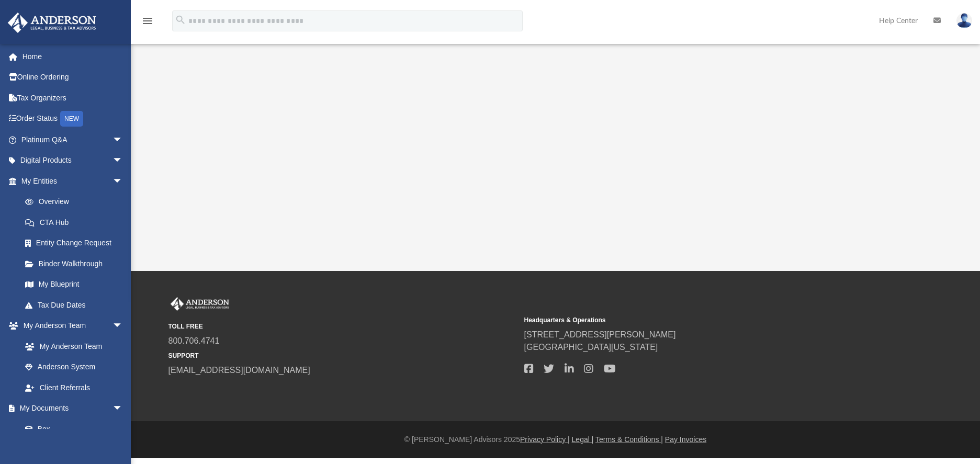  Describe the element at coordinates (181, 20) in the screenshot. I see `i: search` at that location.